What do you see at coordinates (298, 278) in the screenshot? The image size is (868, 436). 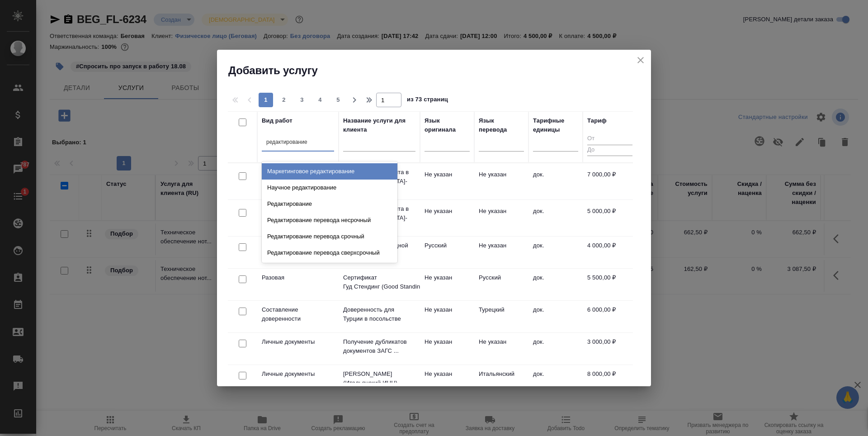 I see `p: Разовая` at bounding box center [298, 278].